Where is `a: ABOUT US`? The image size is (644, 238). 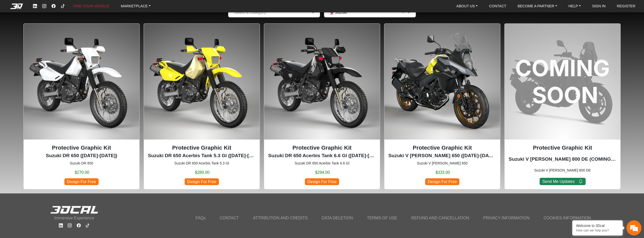 a: ABOUT US is located at coordinates (467, 6).